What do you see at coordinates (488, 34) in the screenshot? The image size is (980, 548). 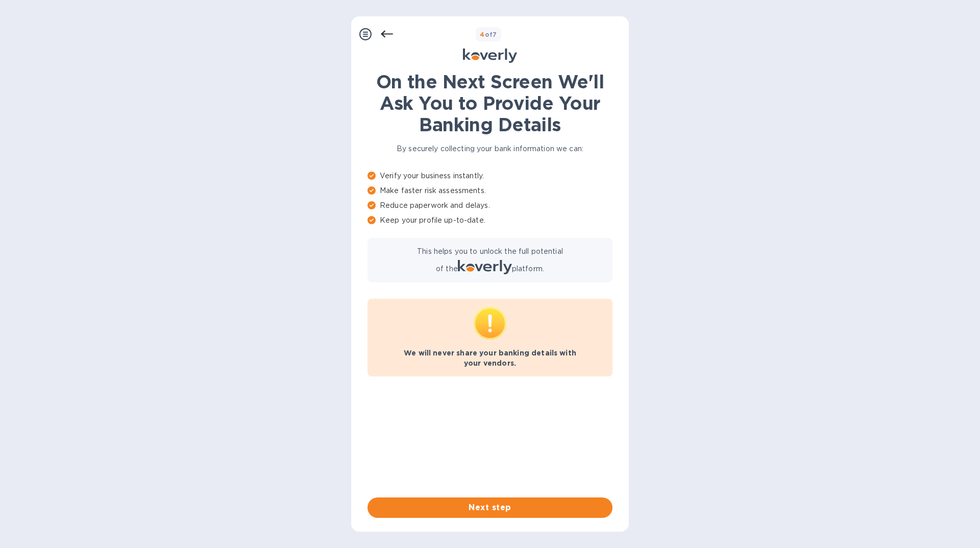 I see `b: of 7` at bounding box center [488, 34].